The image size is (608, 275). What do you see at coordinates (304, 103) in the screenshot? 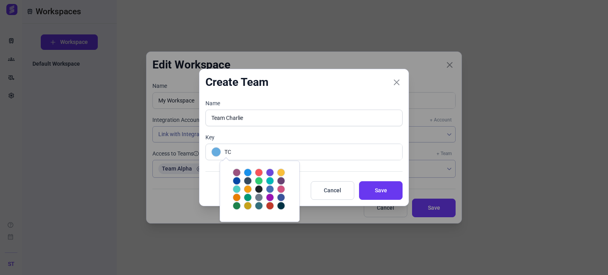
I see `label: Name` at bounding box center [304, 103].